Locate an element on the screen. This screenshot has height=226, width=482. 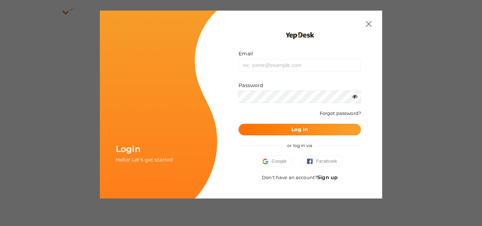
span: Don't have an account? is located at coordinates (299, 177).